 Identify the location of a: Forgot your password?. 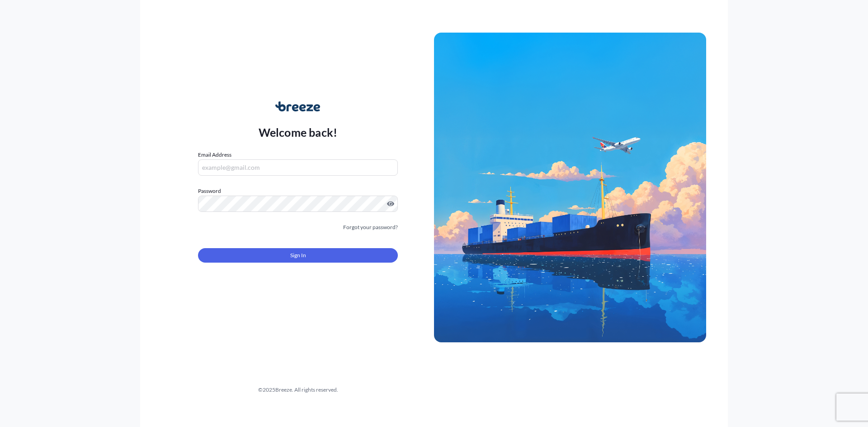
(370, 227).